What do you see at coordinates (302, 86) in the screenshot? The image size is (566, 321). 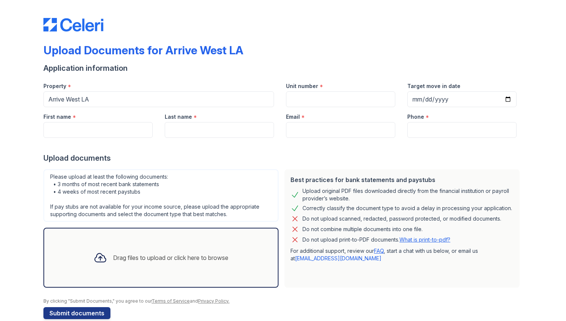 I see `label: Unit number` at bounding box center [302, 86].